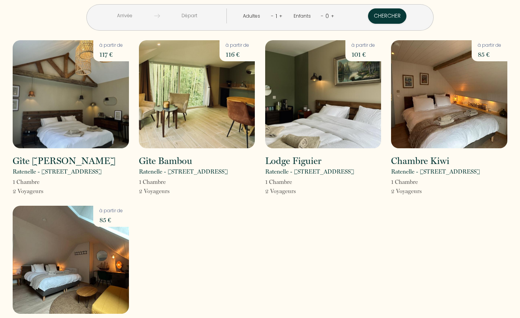  What do you see at coordinates (157, 16) in the screenshot?
I see `img: guests` at bounding box center [157, 16].